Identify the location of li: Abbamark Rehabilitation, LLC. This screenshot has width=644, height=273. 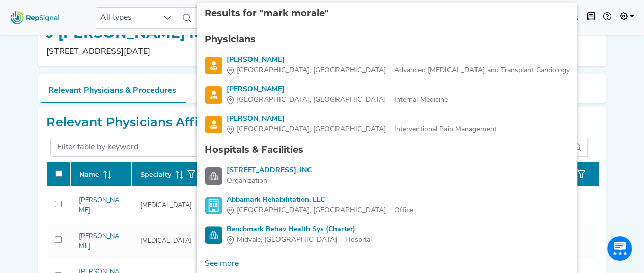
(387, 205).